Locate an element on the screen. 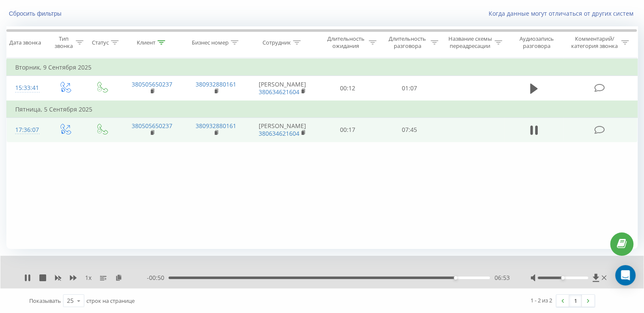 Image resolution: width=644 pixels, height=313 pixels. span: строк на странице is located at coordinates (111, 301).